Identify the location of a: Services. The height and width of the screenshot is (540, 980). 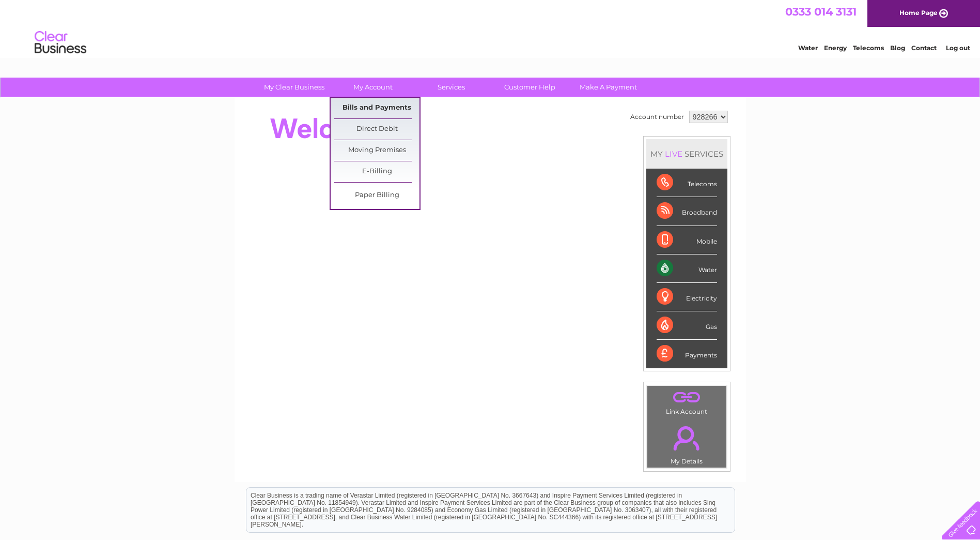
(451, 87).